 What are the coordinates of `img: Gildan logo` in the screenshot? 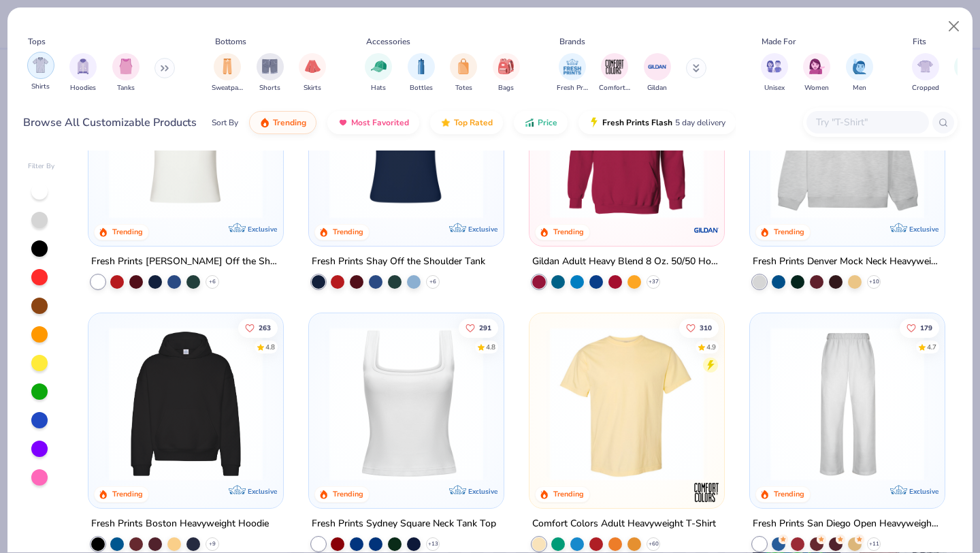 It's located at (706, 230).